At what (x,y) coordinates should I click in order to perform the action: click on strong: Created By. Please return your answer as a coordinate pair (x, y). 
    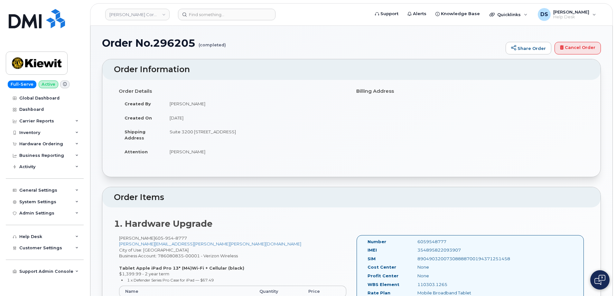
    Looking at the image, I should click on (138, 104).